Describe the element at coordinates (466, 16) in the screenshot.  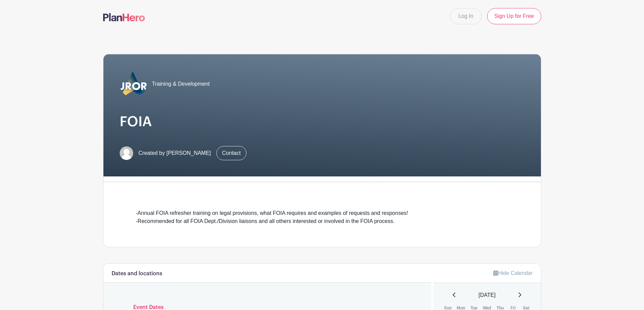
I see `a: Log In` at that location.